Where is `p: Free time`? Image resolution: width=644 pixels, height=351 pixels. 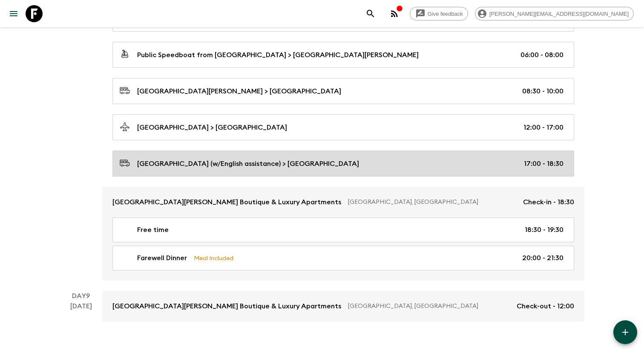
p: Free time is located at coordinates (153, 230).